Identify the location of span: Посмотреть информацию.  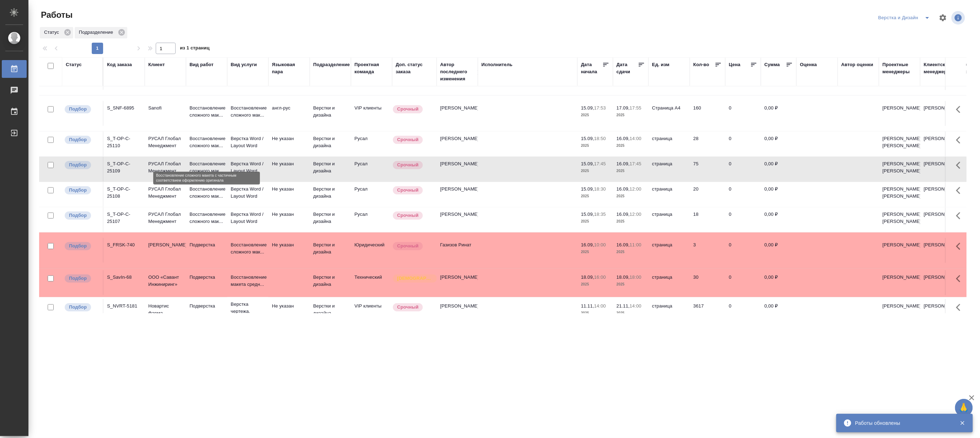
(959, 18).